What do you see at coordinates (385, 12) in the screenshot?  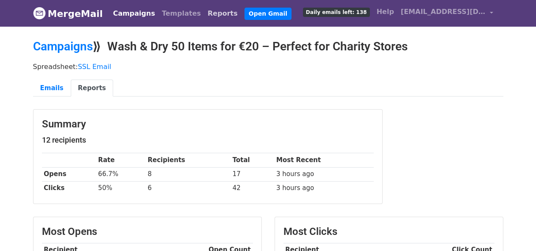 I see `a: Help` at bounding box center [385, 12].